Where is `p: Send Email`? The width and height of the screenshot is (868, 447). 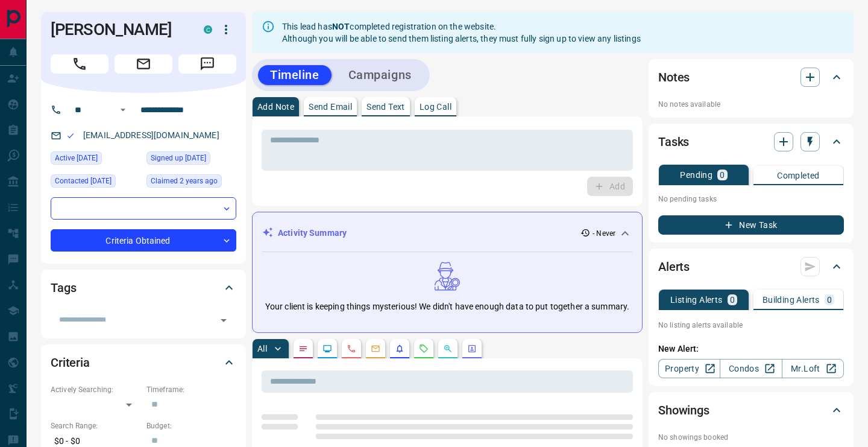 p: Send Email is located at coordinates (330, 107).